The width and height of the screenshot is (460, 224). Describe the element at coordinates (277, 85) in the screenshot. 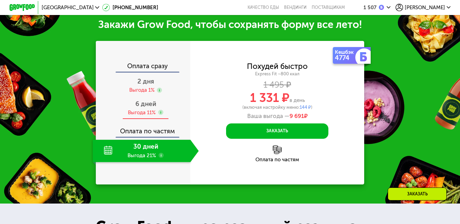

I see `div: 1 495 ₽` at that location.